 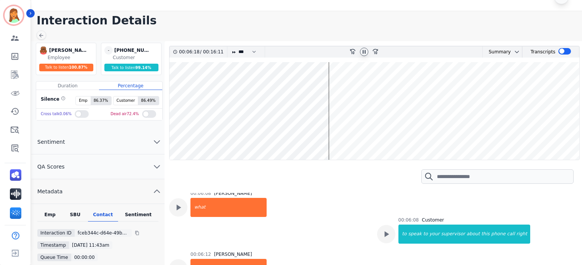 I want to click on div: Timestamp, so click(x=53, y=245).